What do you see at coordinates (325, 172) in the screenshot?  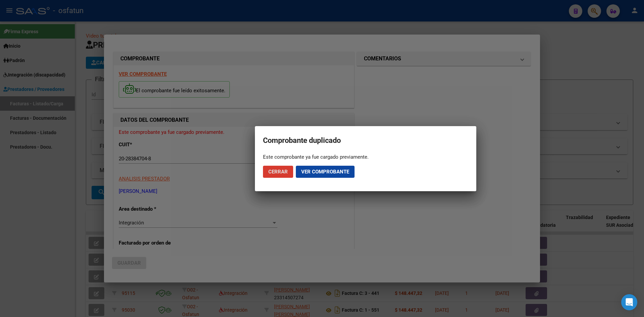 I see `span: Ver comprobante` at bounding box center [325, 172].